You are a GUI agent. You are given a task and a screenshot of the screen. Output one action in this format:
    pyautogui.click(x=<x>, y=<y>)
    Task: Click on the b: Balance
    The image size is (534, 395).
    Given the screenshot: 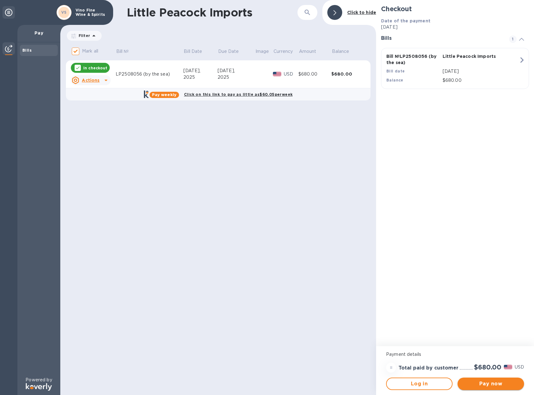 What is the action you would take?
    pyautogui.click(x=395, y=80)
    